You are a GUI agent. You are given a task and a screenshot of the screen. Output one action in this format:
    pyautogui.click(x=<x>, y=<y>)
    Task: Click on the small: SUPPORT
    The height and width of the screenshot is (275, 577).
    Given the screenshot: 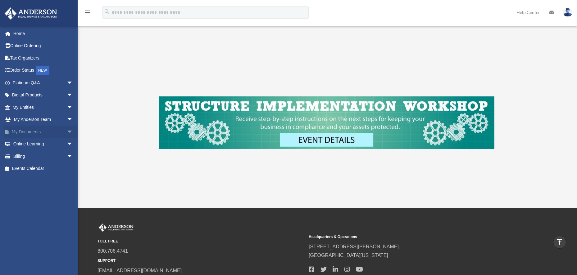 What is the action you would take?
    pyautogui.click(x=201, y=261)
    